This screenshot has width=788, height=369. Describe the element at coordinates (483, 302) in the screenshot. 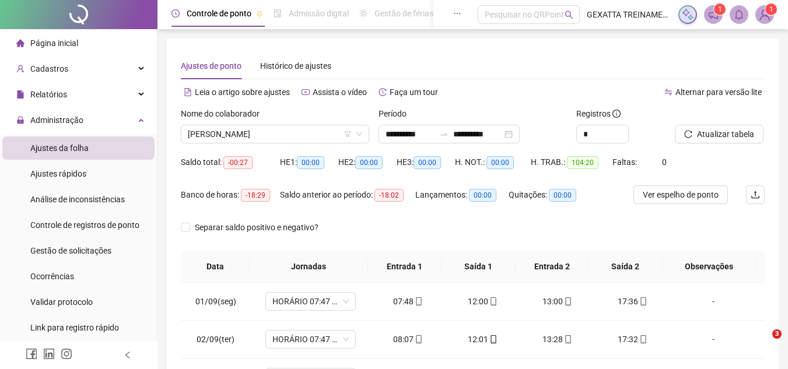

I see `div: 12:00` at that location.